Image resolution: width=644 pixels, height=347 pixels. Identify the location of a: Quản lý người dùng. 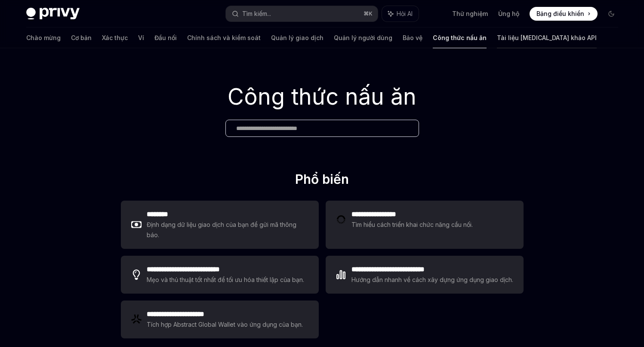
(363, 38).